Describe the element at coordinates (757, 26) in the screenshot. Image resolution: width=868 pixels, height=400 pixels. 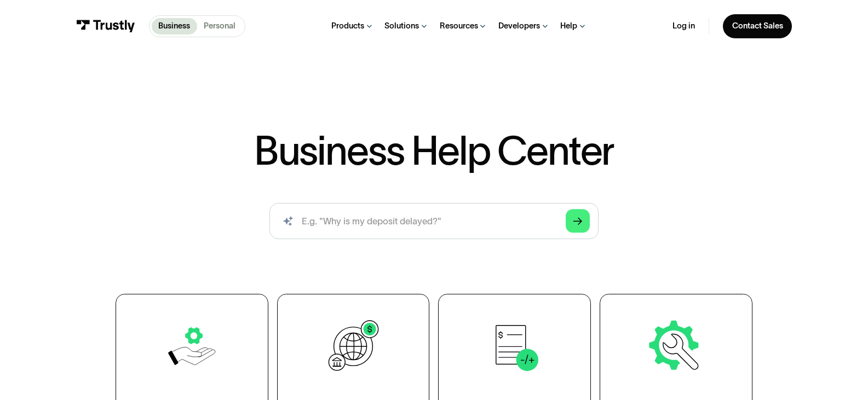
I see `a: Contact Sales` at that location.